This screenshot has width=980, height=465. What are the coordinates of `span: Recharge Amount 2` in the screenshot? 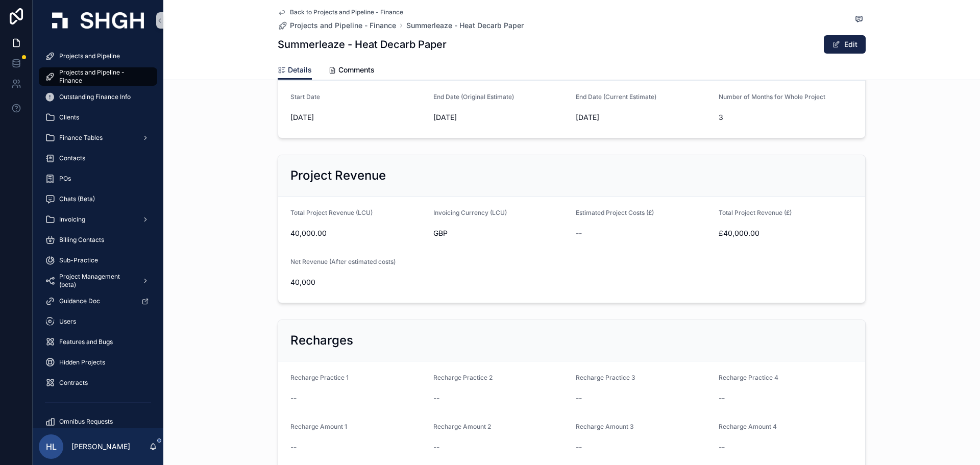 It's located at (462, 427).